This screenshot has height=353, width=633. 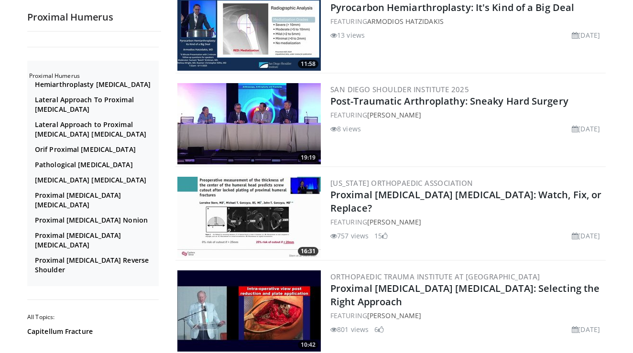 I want to click on span: 19:19, so click(x=308, y=158).